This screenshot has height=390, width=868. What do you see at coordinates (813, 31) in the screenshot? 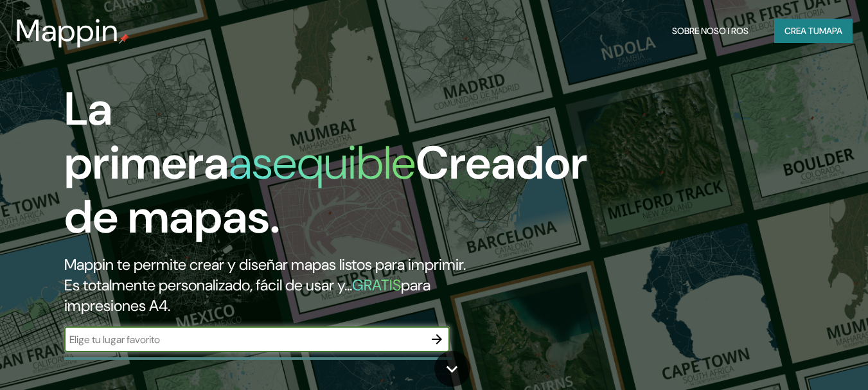
I see `button: Crea tumapa` at bounding box center [813, 31].